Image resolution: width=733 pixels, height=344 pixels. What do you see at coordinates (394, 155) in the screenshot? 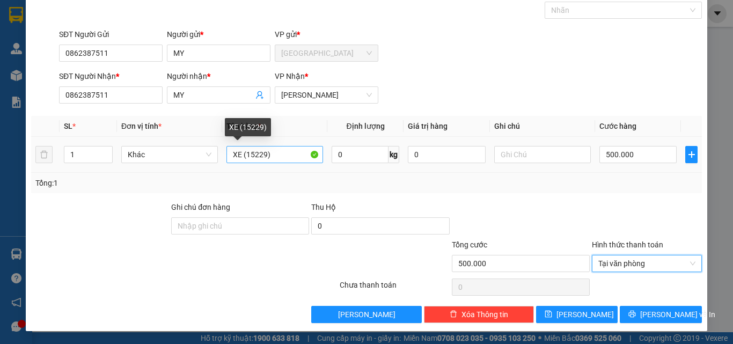
I see `span: kg` at bounding box center [394, 155].